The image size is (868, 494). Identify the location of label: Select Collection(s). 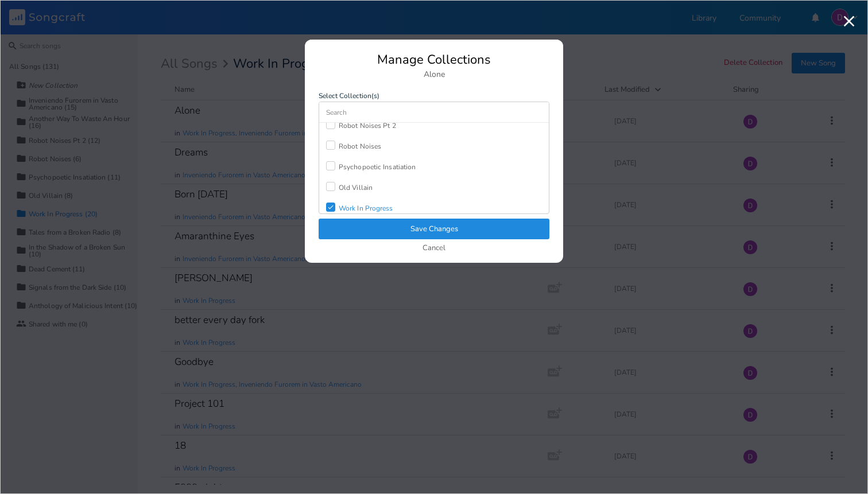
(434, 96).